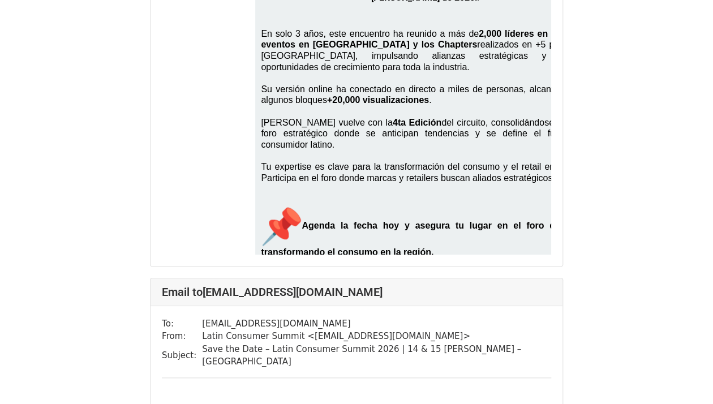 This screenshot has width=713, height=404. Describe the element at coordinates (481, 33) in the screenshot. I see `b: 2` at that location.